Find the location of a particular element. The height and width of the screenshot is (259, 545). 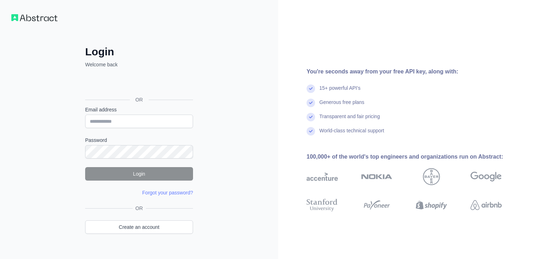

a: Forgot your password? is located at coordinates (167, 193).